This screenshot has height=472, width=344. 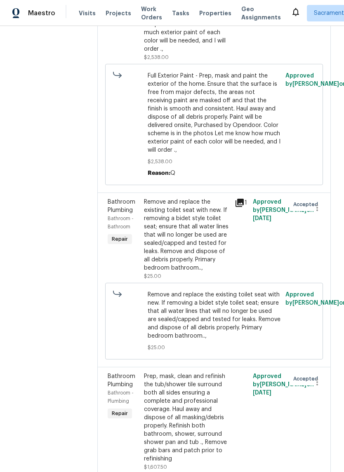 What do you see at coordinates (181, 13) in the screenshot?
I see `span: Tasks` at bounding box center [181, 13].